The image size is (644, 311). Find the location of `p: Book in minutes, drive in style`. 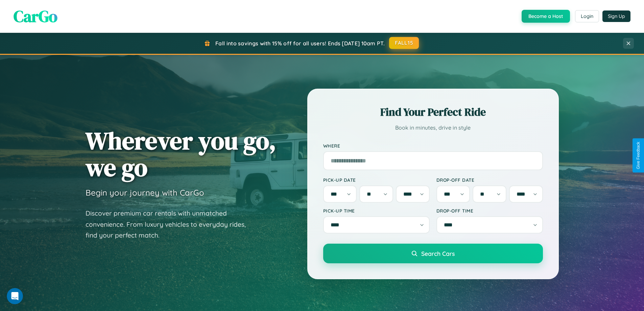

p: Book in minutes, drive in style is located at coordinates (433, 128).